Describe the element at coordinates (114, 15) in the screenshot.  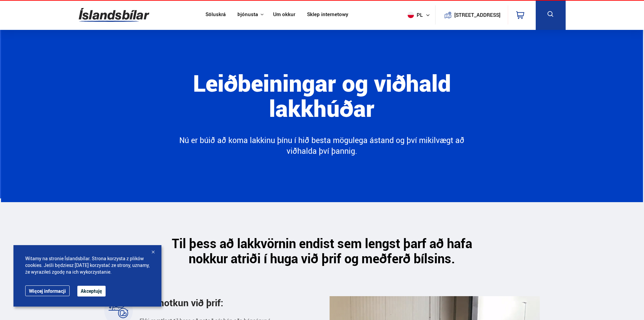
I see `img: G0Ugv5HjCgRt.svg` at that location.